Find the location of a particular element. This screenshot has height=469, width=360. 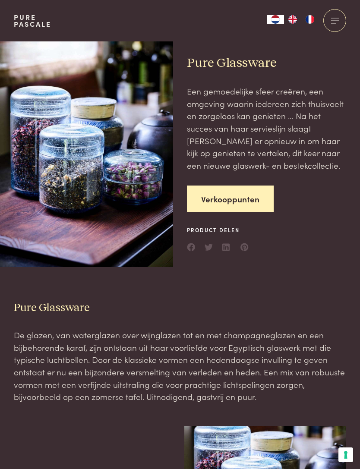

div: Language is located at coordinates (275, 19).